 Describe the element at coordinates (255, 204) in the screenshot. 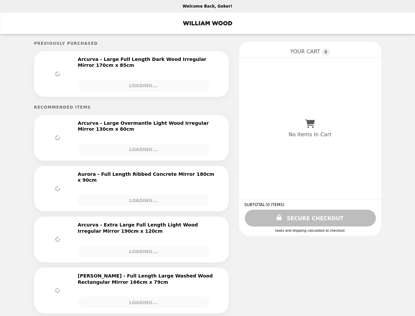

I see `span: SUBTOTAL` at that location.